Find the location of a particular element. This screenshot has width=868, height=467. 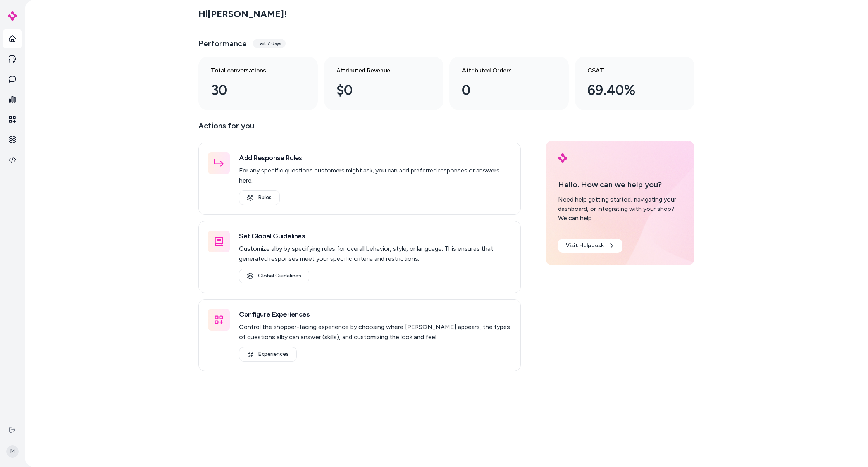

h3: Attributed Orders is located at coordinates (503, 70).